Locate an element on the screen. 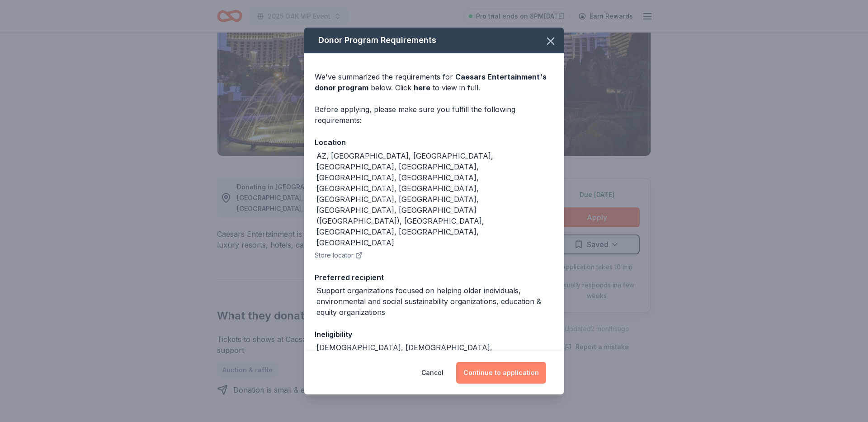  div: We've summarized the requirements for below. Click to view in full. is located at coordinates (434, 82).